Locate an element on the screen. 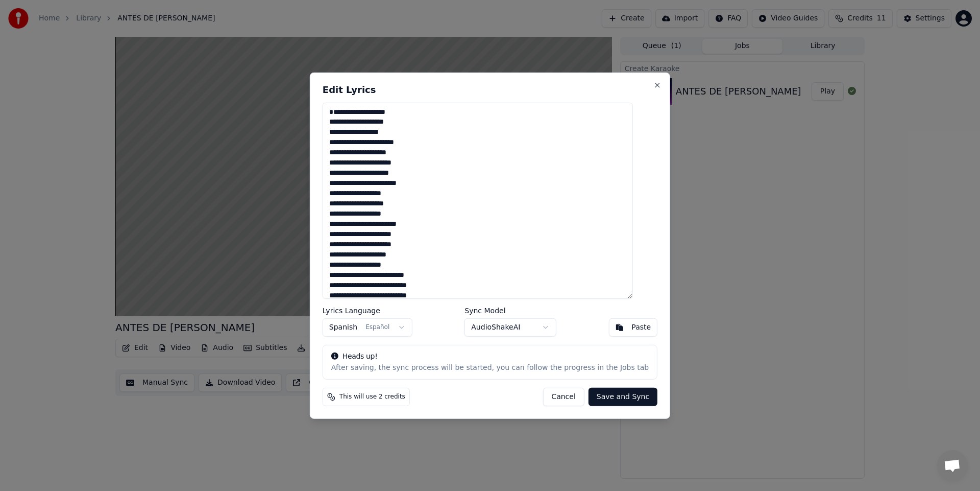  label: Lyrics Language is located at coordinates (367, 311).